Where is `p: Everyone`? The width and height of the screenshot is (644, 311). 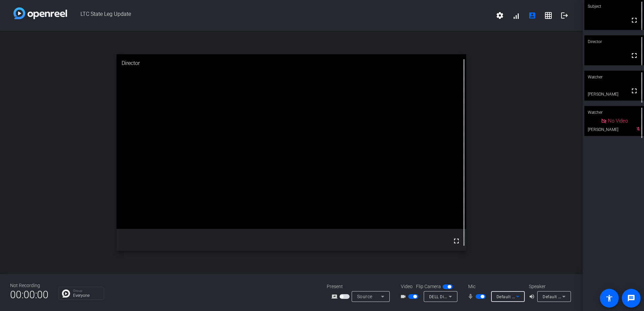
p: Everyone is located at coordinates (87, 295).